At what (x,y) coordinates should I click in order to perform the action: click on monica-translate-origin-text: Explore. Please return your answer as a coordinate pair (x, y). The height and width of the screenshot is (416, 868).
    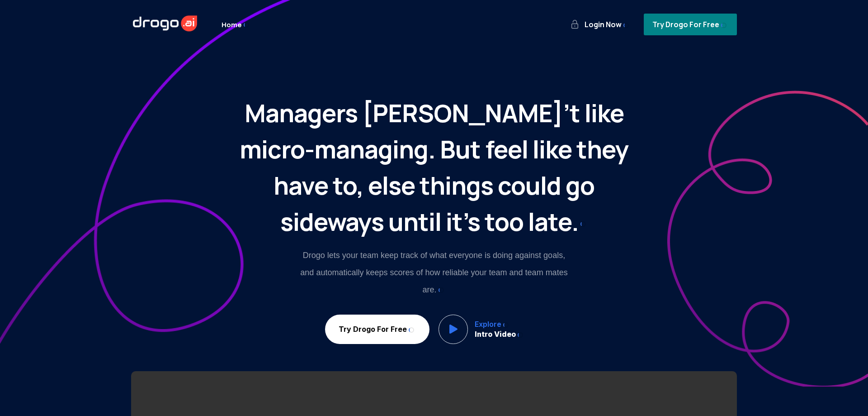
    Looking at the image, I should click on (487, 324).